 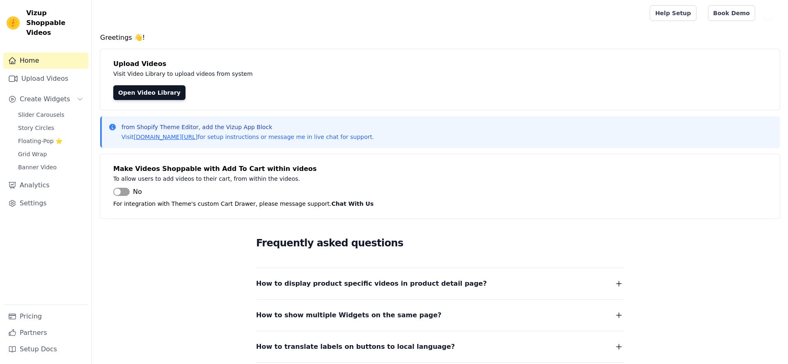 What do you see at coordinates (40, 141) in the screenshot?
I see `span: Floating-Pop ⭐` at bounding box center [40, 141].